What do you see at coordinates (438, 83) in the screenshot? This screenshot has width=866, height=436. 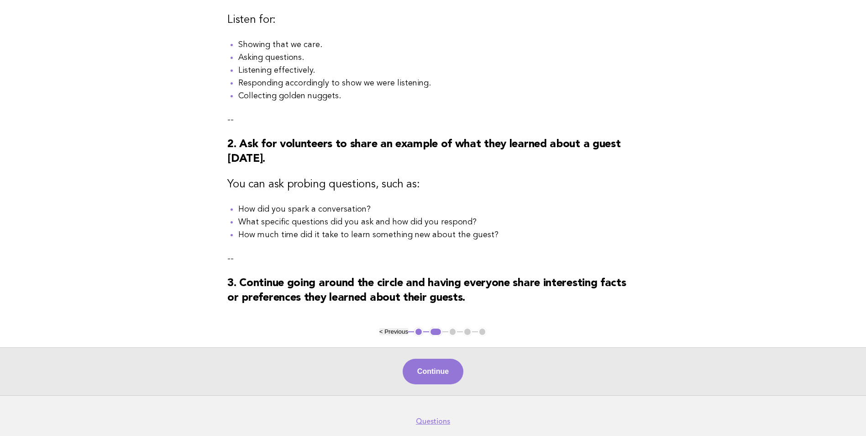 I see `li: Responding accordingly to show we were listening.` at bounding box center [438, 83].